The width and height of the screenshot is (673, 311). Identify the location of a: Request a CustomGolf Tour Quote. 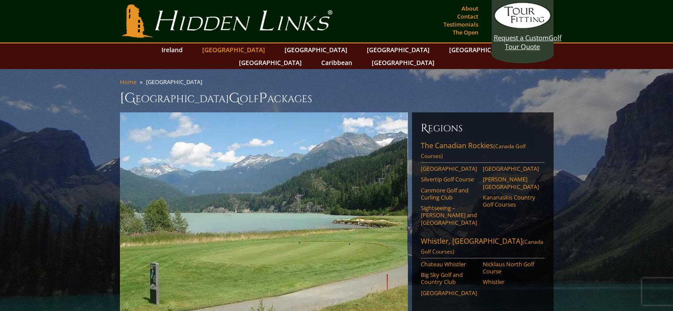
(523, 27).